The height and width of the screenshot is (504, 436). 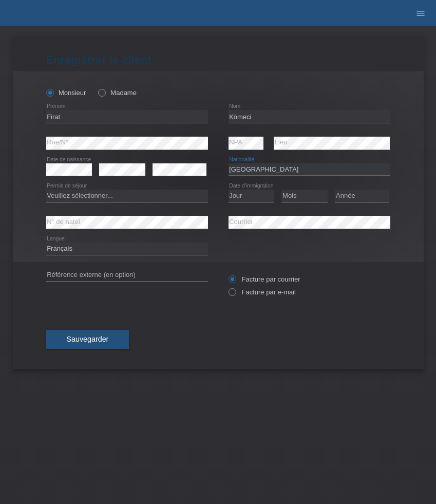 I want to click on i: menu, so click(x=421, y=14).